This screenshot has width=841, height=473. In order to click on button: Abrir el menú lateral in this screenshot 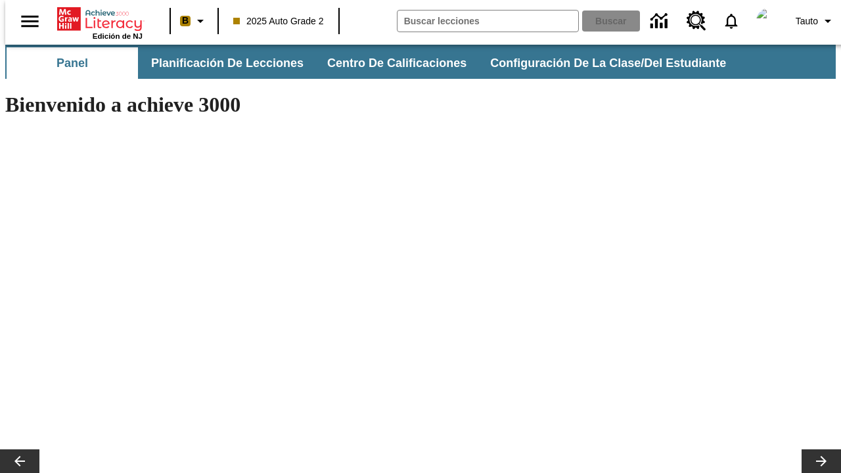, I will do `click(30, 21)`.